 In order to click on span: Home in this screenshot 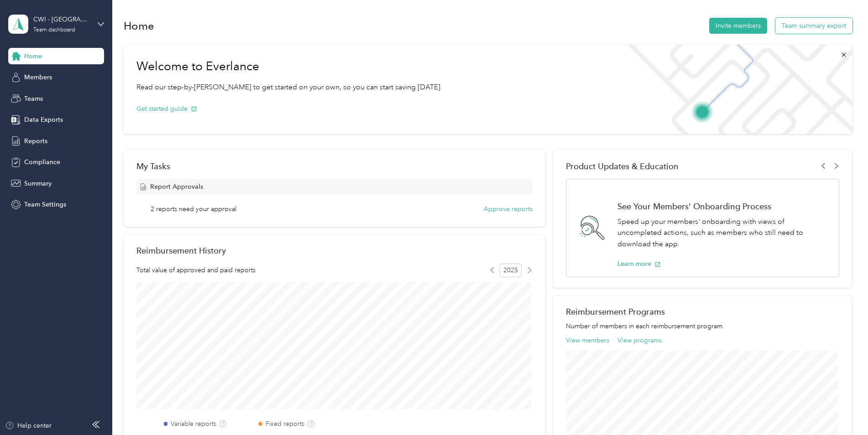, I will do `click(33, 56)`.